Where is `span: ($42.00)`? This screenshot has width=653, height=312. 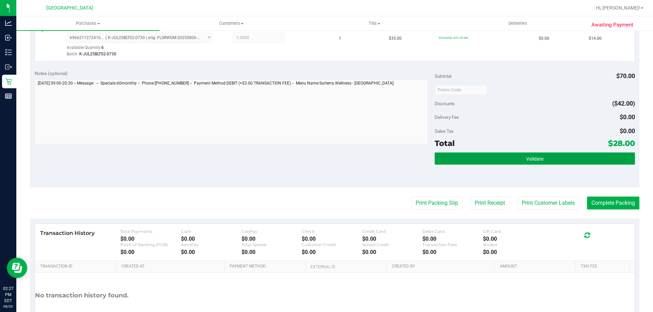 span: ($42.00) is located at coordinates (623, 103).